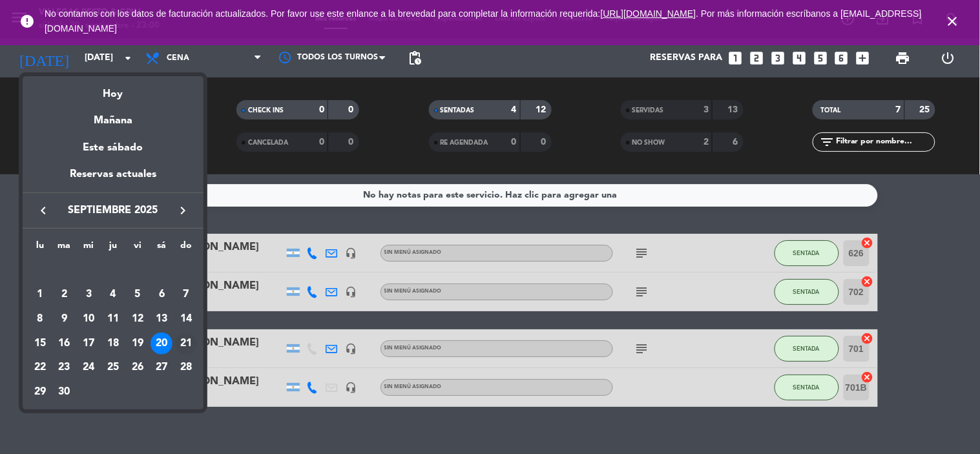  I want to click on th: domingo, so click(186, 248).